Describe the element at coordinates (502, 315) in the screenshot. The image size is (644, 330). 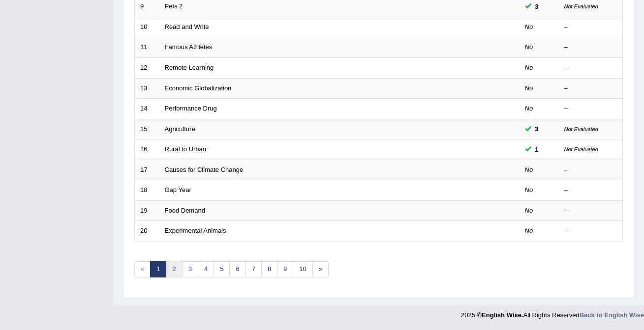
I see `strong: English Wise.` at that location.